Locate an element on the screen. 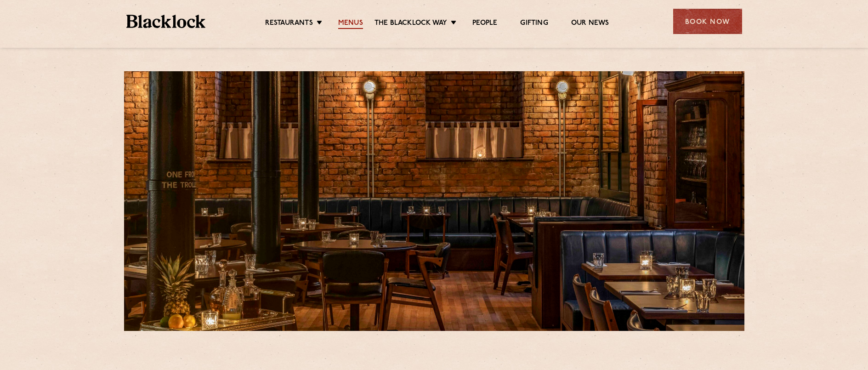 This screenshot has width=868, height=370. div: Book Now is located at coordinates (708, 21).